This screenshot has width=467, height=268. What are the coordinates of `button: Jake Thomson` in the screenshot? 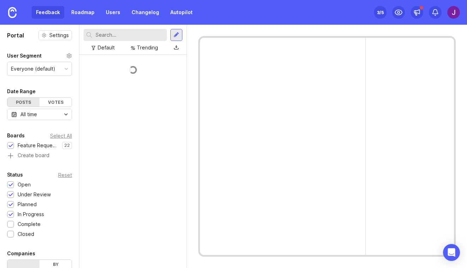 It's located at (454, 12).